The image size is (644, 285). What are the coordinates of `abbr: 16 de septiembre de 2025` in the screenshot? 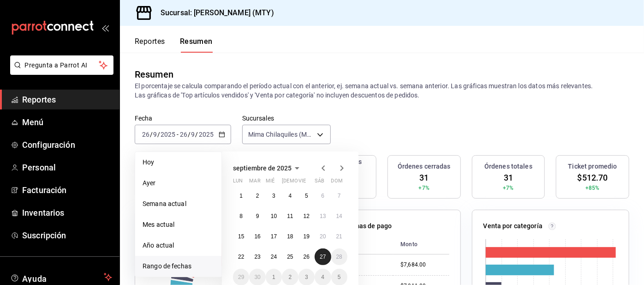 It's located at (257, 237).